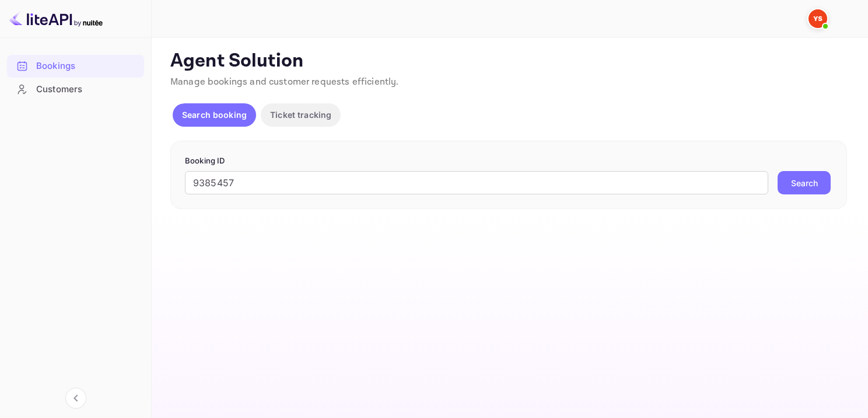 Image resolution: width=868 pixels, height=418 pixels. I want to click on span: Manage bookings and customer requests efficiently., so click(284, 82).